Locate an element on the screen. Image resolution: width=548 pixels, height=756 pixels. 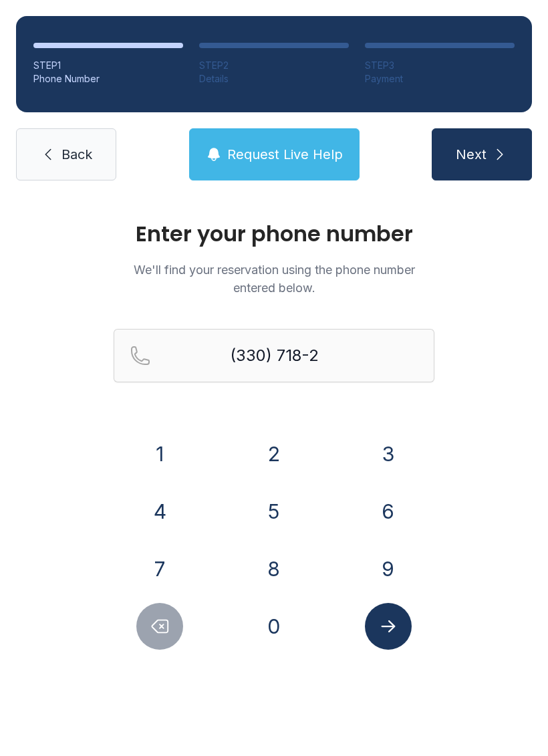
div: Details is located at coordinates (274, 79).